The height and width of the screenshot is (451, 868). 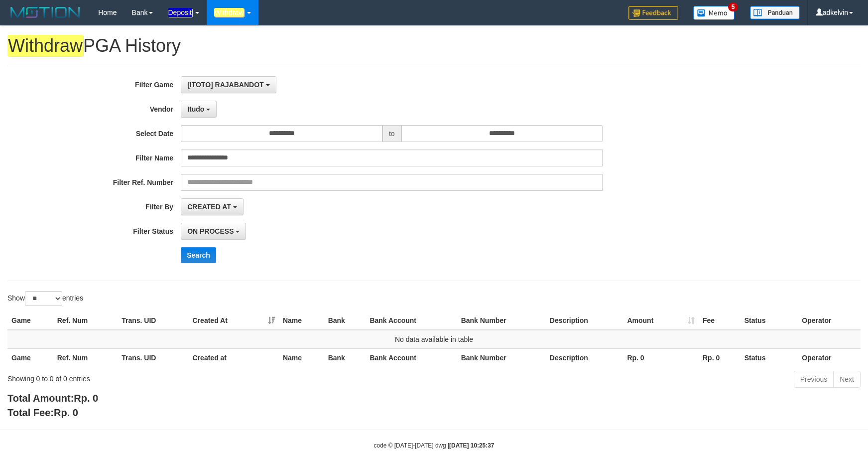 What do you see at coordinates (199, 109) in the screenshot?
I see `button: Itudo` at bounding box center [199, 109].